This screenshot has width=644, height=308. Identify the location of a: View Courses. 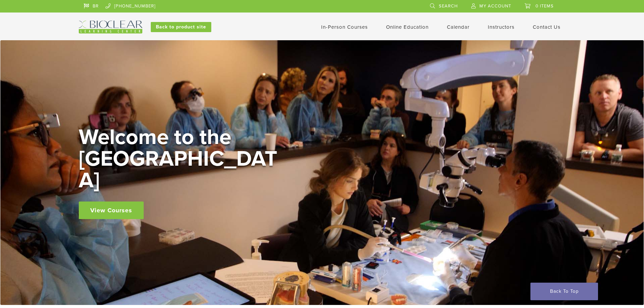
(111, 210).